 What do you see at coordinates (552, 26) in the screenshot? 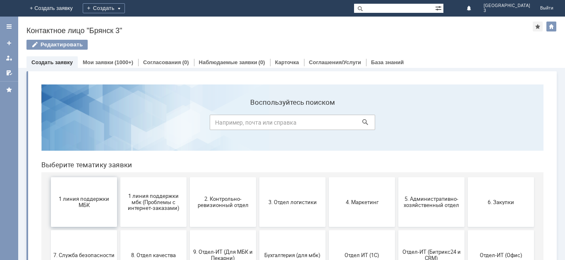
I see `div: Изменить домашнюю страницу` at bounding box center [552, 26].